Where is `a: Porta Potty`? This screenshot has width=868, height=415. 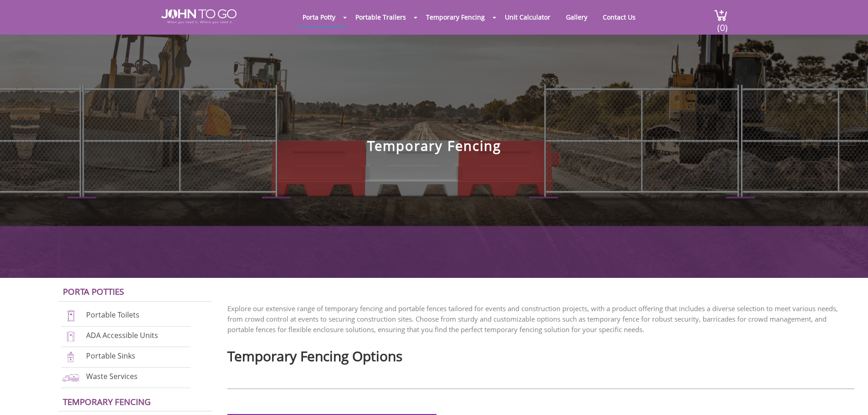 a: Porta Potty is located at coordinates (319, 17).